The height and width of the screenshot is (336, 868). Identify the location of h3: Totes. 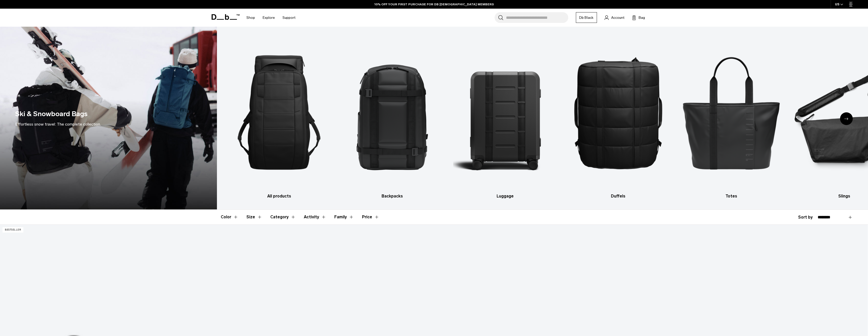
(731, 196).